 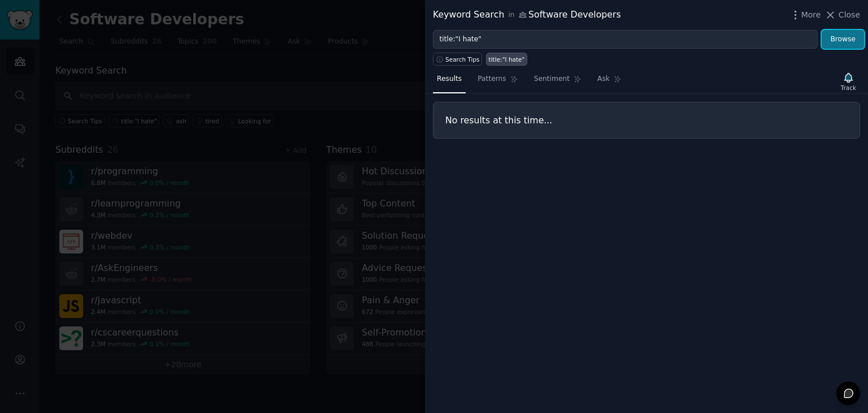 I want to click on button: More, so click(x=805, y=15).